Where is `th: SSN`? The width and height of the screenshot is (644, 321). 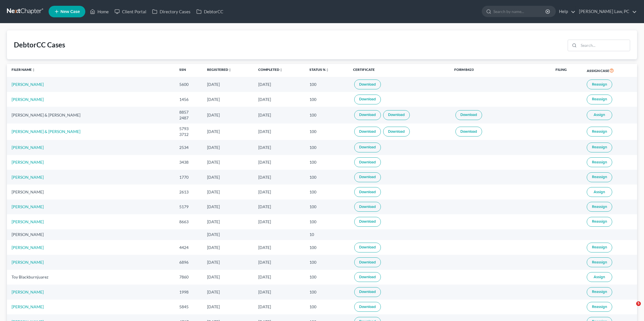
th: SSN is located at coordinates (188, 70).